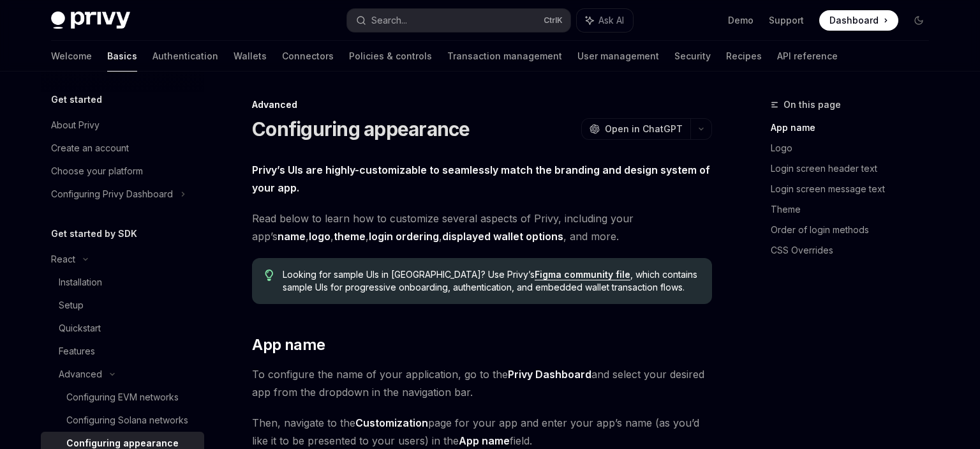 The height and width of the screenshot is (449, 980). I want to click on a: App name, so click(856, 127).